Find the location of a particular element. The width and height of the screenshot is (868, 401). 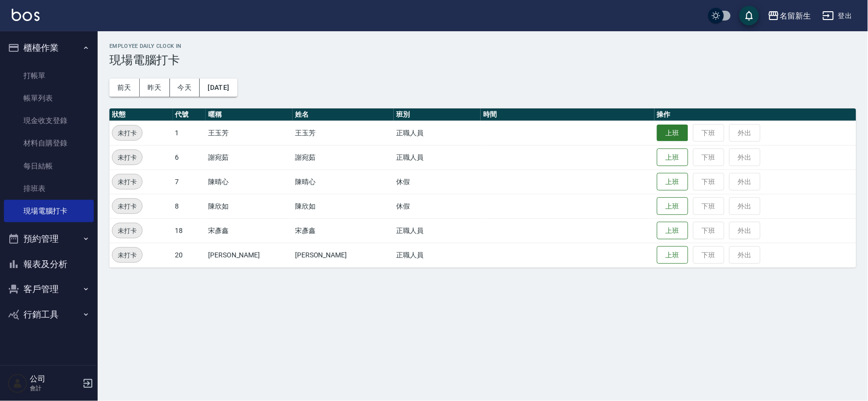

th: 操作 is located at coordinates (755, 115).